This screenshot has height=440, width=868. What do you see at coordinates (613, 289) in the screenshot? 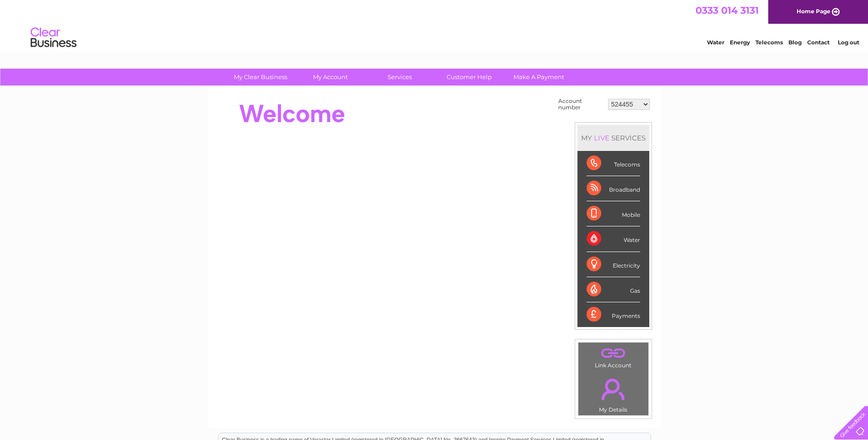
I see `div: Gas` at bounding box center [613, 289].